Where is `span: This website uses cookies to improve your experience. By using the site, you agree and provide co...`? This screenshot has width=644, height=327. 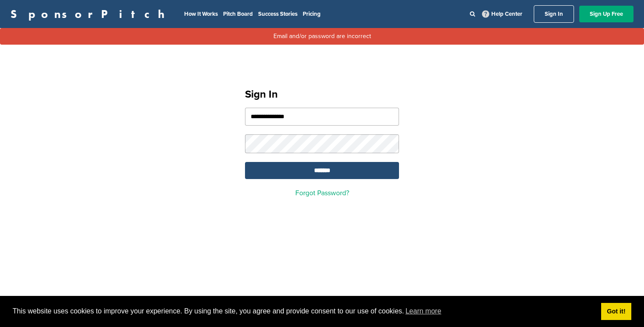 span: This website uses cookies to improve your experience. By using the site, you agree and provide co... is located at coordinates (303, 311).